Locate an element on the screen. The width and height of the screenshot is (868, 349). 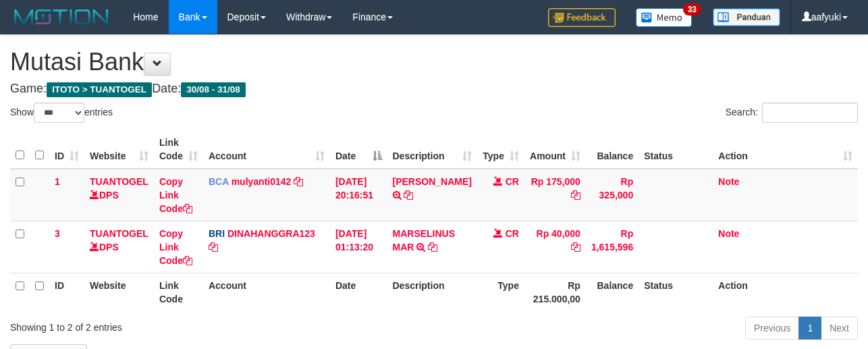
th: ID: activate to sort column ascending is located at coordinates (67, 149).